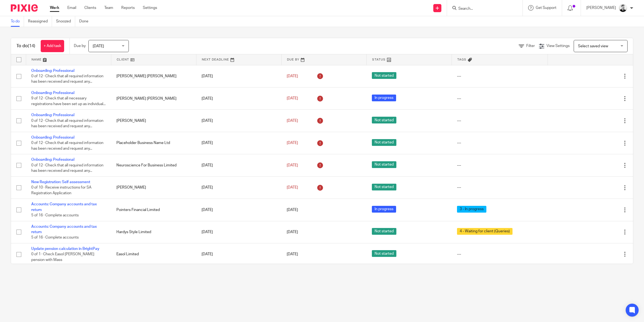  What do you see at coordinates (18, 21) in the screenshot?
I see `a: To do` at bounding box center [18, 21].